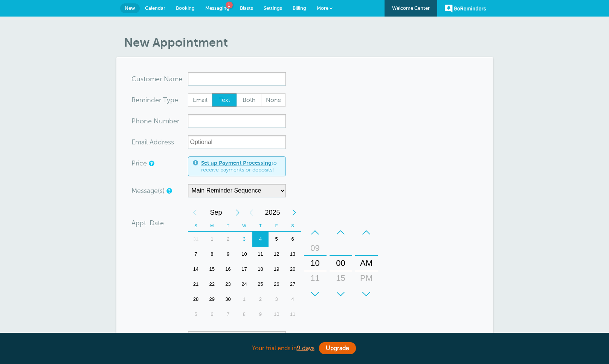  What do you see at coordinates (251, 212) in the screenshot?
I see `div: Previous Year` at bounding box center [251, 212].